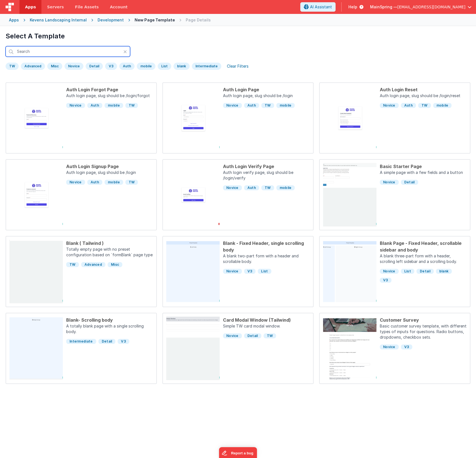  What do you see at coordinates (109, 96) in the screenshot?
I see `p: Auth login page, slug should be /login/forgot` at bounding box center [109, 96].